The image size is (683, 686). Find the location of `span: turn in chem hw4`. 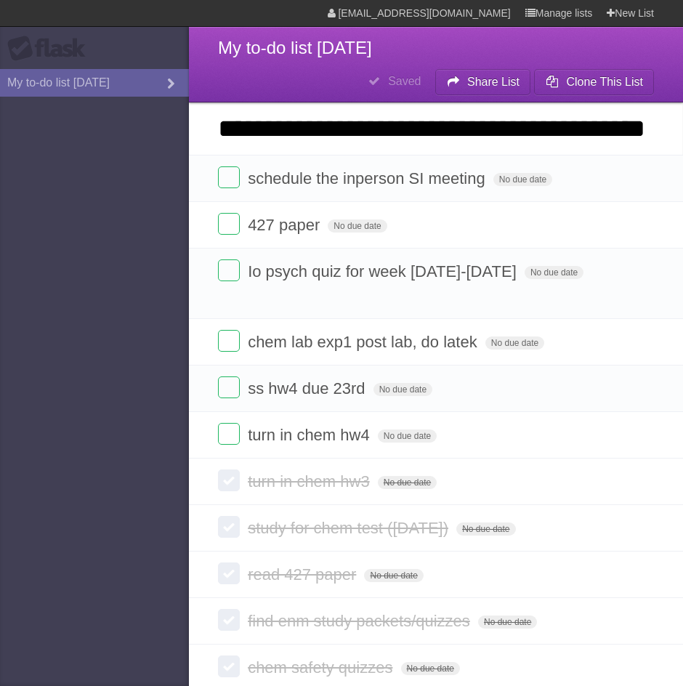

span: turn in chem hw4 is located at coordinates (310, 435).